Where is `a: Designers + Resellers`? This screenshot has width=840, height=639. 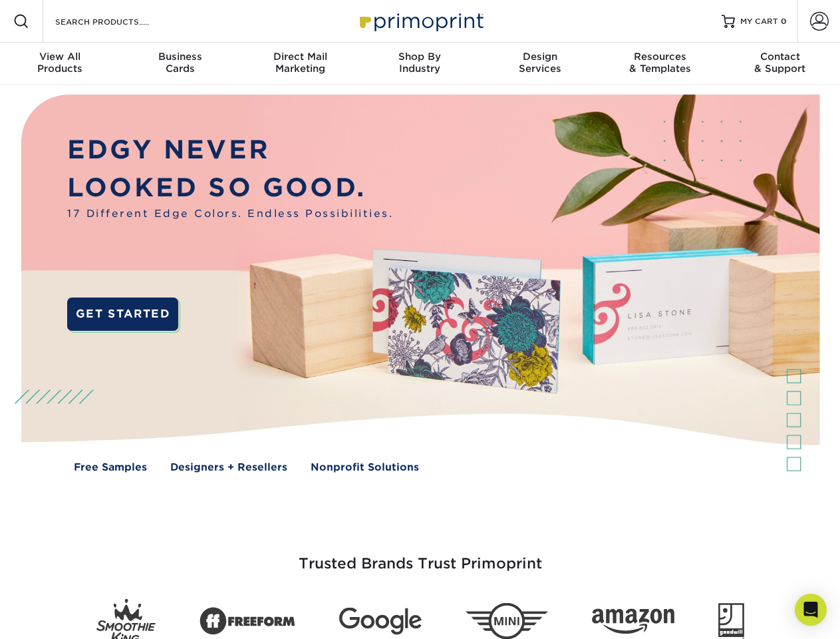 a: Designers + Resellers is located at coordinates (229, 467).